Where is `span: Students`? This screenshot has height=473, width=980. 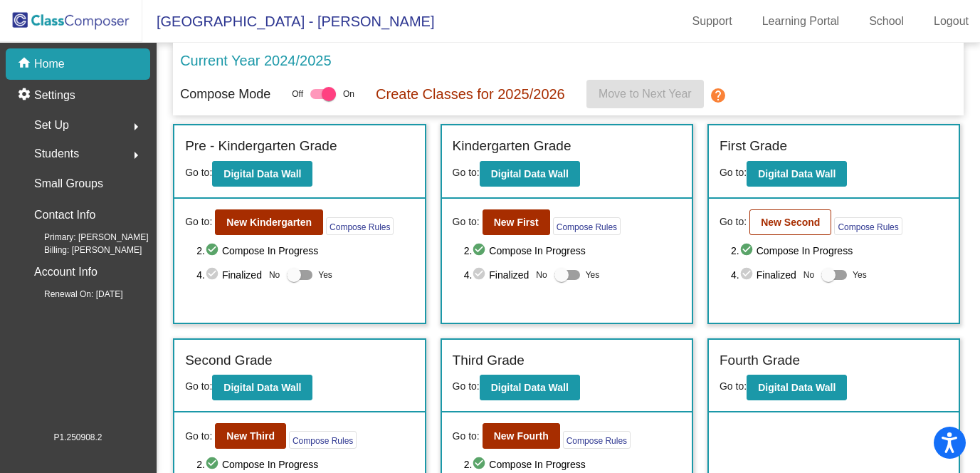 span: Students is located at coordinates (56, 154).